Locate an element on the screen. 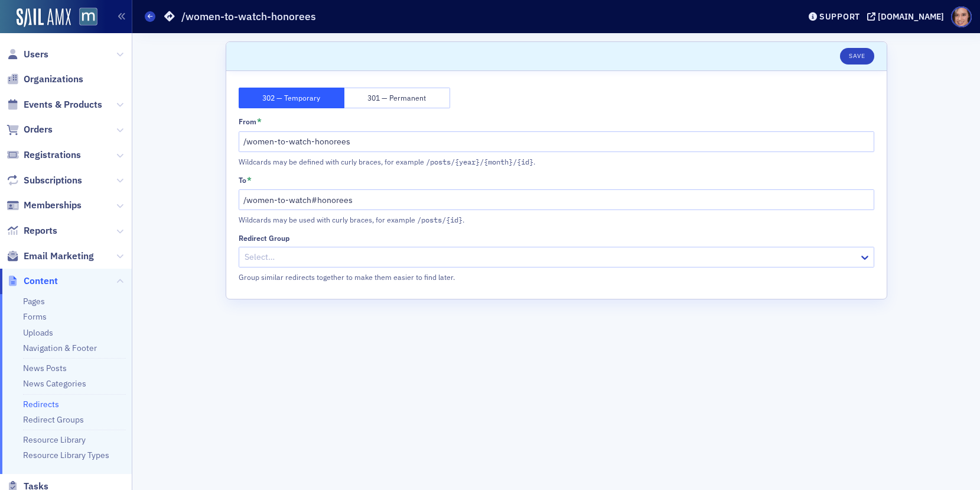  span: Events & Products is located at coordinates (63, 105).